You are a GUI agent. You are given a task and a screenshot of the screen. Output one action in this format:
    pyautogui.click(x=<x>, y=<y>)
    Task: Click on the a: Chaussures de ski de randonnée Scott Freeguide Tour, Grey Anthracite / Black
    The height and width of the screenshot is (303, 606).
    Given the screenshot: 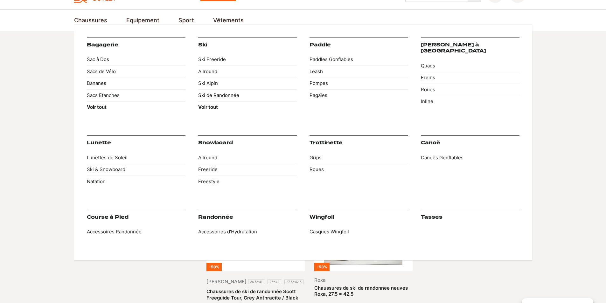 What is the action you would take?
    pyautogui.click(x=252, y=295)
    